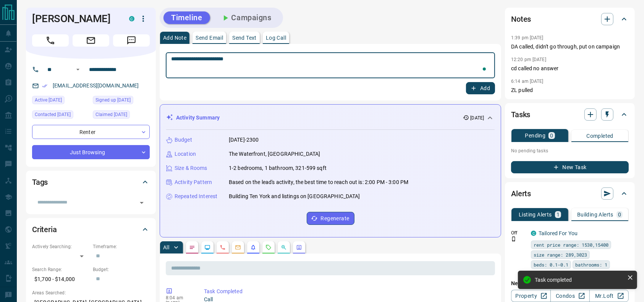  I want to click on svg: Email Verified, so click(45, 86).